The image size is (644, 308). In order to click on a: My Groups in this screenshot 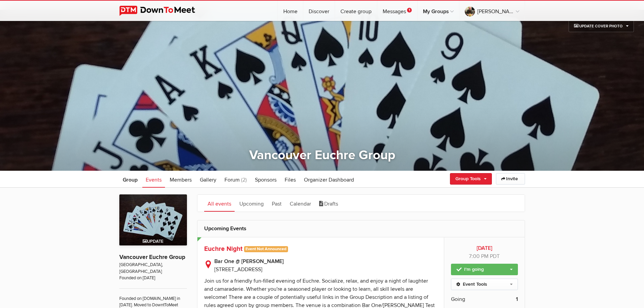, I will do `click(438, 11)`.